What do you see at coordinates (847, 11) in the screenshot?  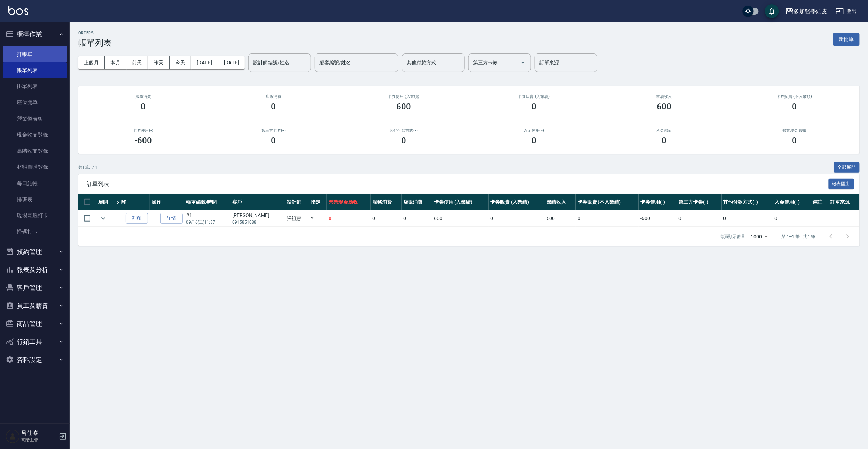 I see `button: 登出` at bounding box center [847, 11].